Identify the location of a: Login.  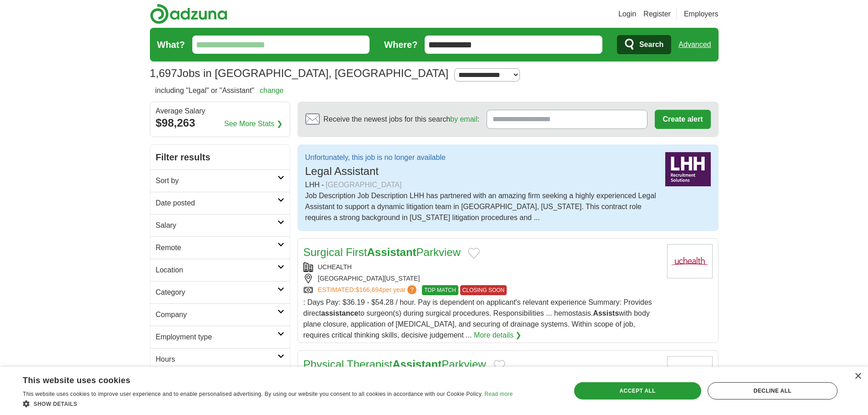
(627, 14).